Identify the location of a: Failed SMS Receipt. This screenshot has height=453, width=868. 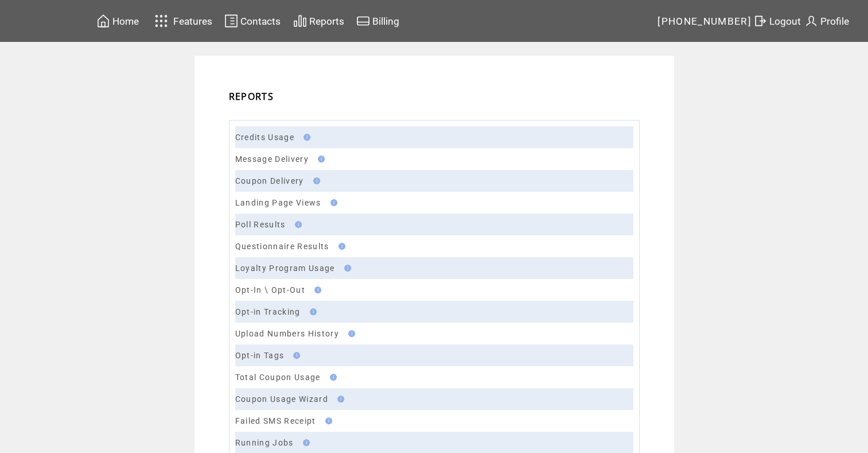
(275, 421).